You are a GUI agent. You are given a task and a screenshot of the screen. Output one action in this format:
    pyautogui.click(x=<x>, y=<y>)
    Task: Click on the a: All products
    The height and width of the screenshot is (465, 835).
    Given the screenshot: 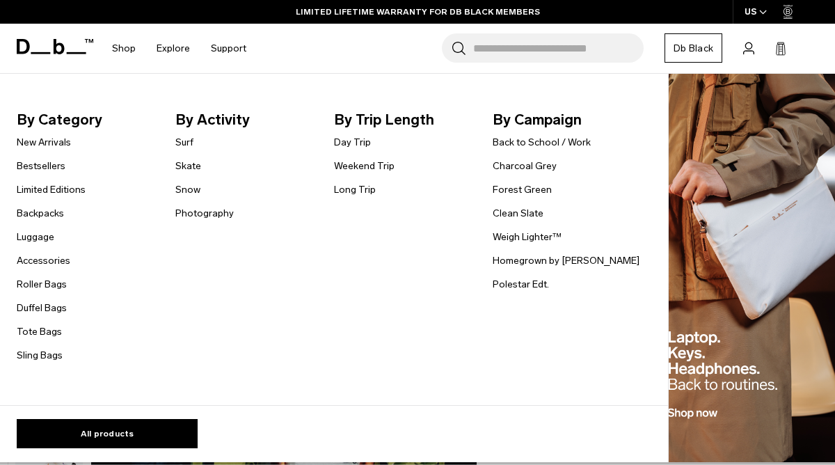 What is the action you would take?
    pyautogui.click(x=107, y=433)
    